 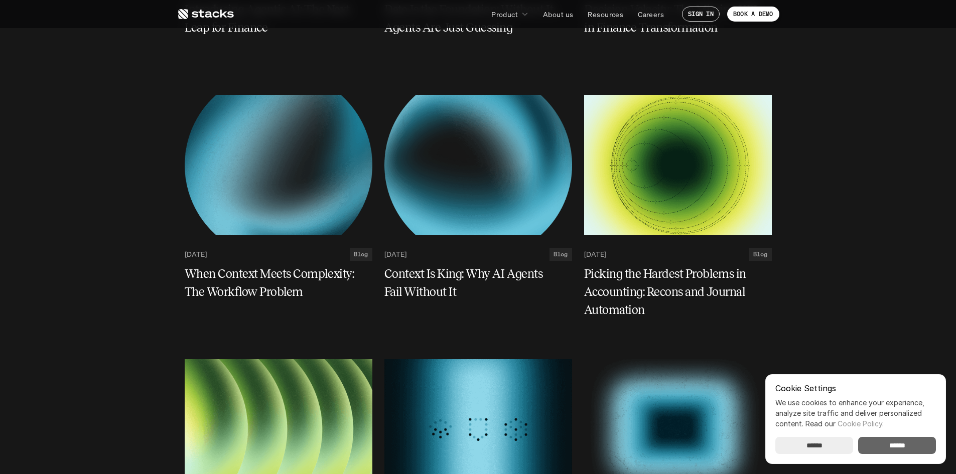 I want to click on p: About us, so click(x=558, y=14).